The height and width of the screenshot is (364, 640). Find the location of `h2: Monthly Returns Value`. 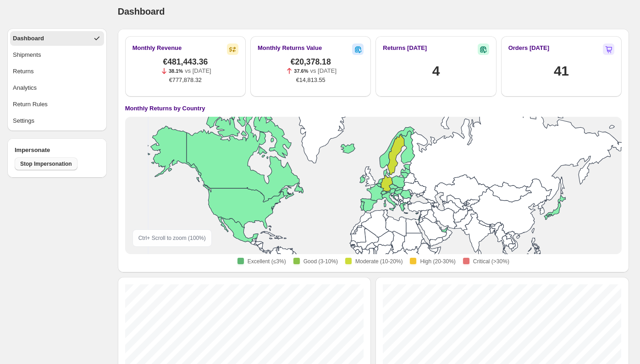

h2: Monthly Returns Value is located at coordinates (290, 48).